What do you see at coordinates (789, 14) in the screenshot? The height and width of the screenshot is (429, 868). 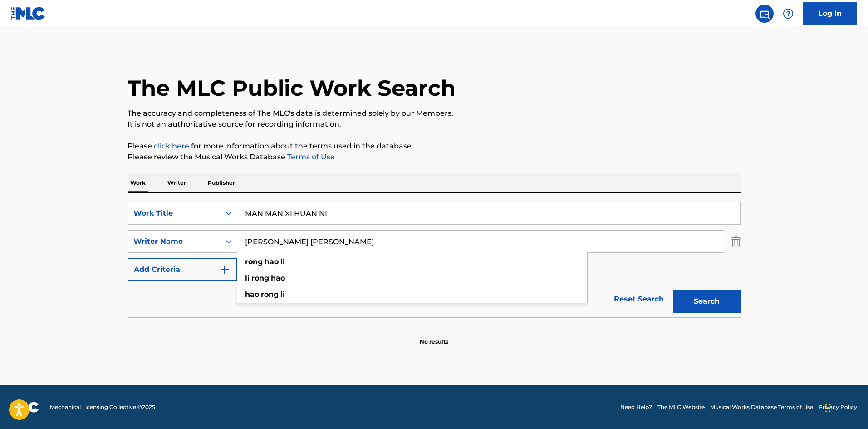 I see `div: Help` at bounding box center [789, 14].